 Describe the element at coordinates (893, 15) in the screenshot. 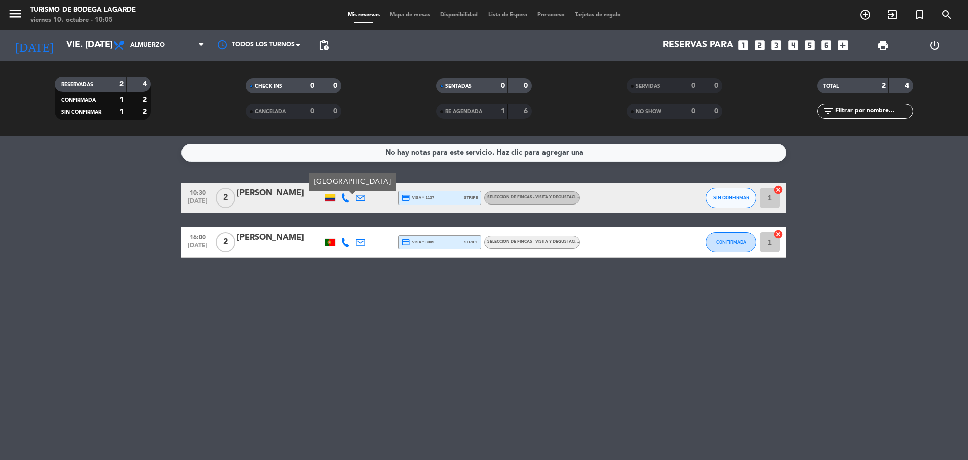

I see `i: exit_to_app` at that location.